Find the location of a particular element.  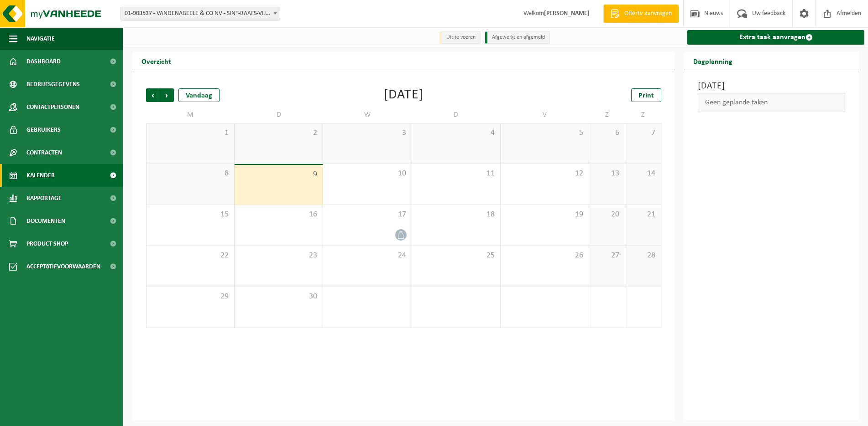

span: Product Shop is located at coordinates (47, 244).